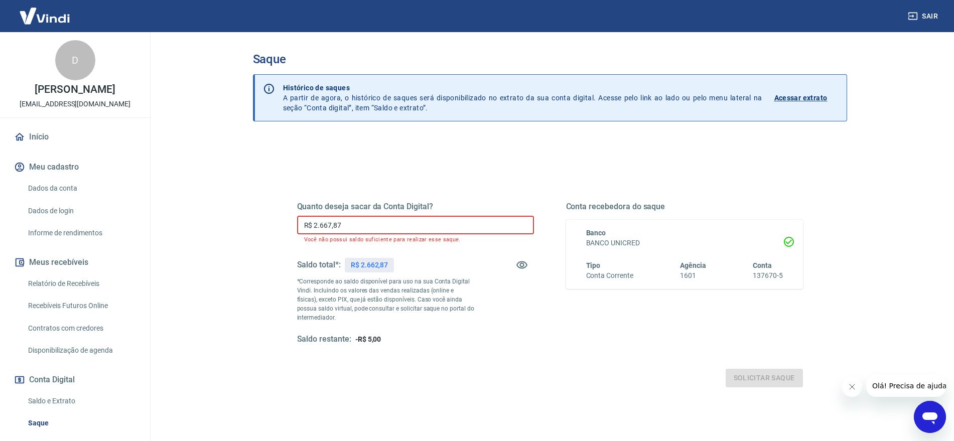 This screenshot has height=441, width=954. Describe the element at coordinates (807, 98) in the screenshot. I see `a: Acessar extrato` at that location.